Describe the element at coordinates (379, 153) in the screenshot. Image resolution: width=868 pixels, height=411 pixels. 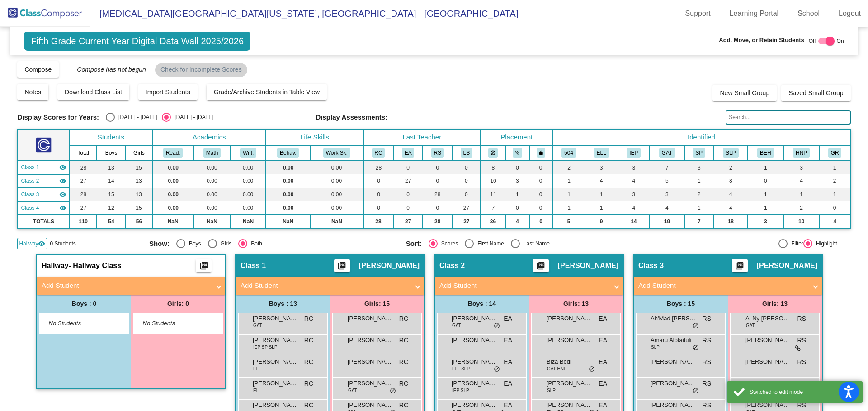
I see `th: Risa Clayton` at that location.